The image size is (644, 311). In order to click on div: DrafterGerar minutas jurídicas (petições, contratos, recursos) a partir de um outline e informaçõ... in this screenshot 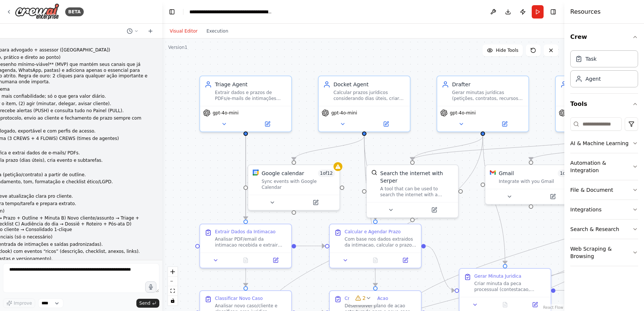, I will do `click(483, 104)`.